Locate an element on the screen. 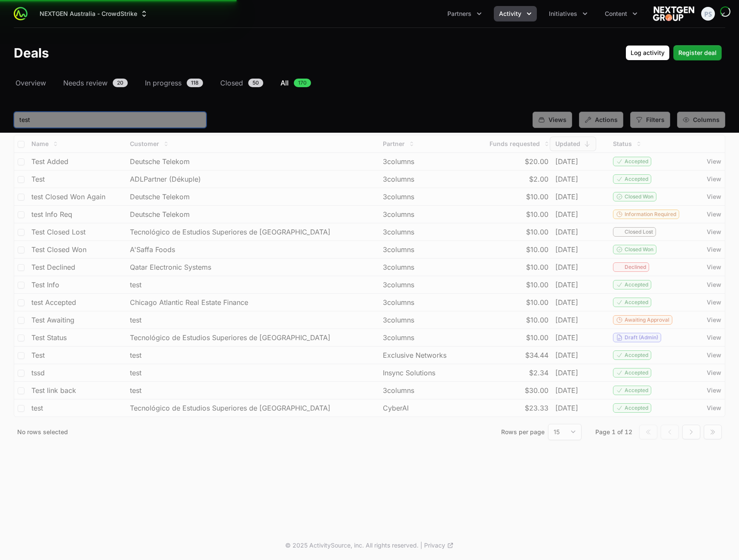 Image resolution: width=739 pixels, height=560 pixels. img: Peter Spillane is located at coordinates (708, 14).